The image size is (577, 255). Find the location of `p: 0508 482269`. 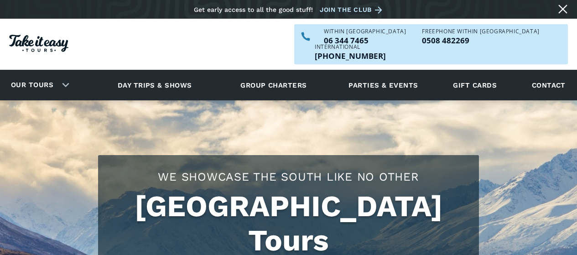

p: 0508 482269 is located at coordinates (481, 40).